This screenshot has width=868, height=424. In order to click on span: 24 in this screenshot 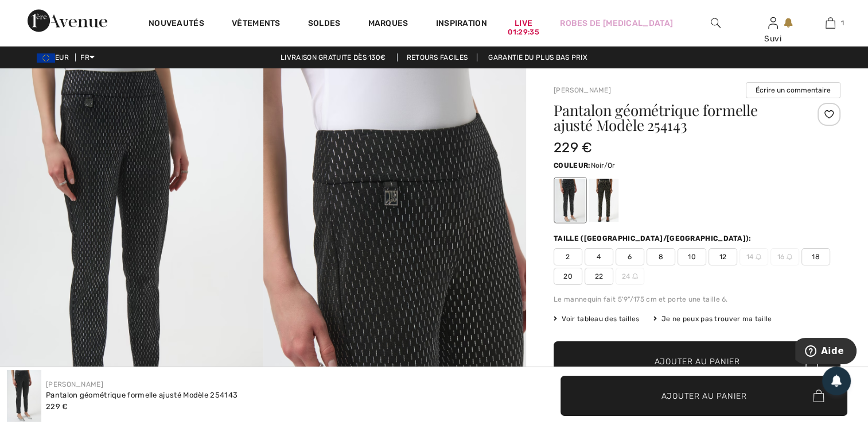, I will do `click(630, 276)`.